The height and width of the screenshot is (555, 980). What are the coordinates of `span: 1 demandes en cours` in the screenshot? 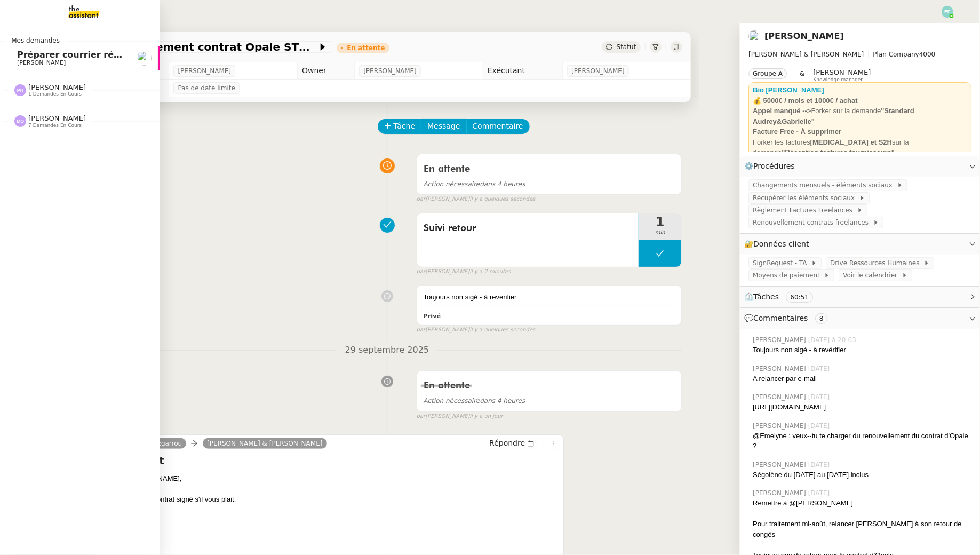 It's located at (55, 94).